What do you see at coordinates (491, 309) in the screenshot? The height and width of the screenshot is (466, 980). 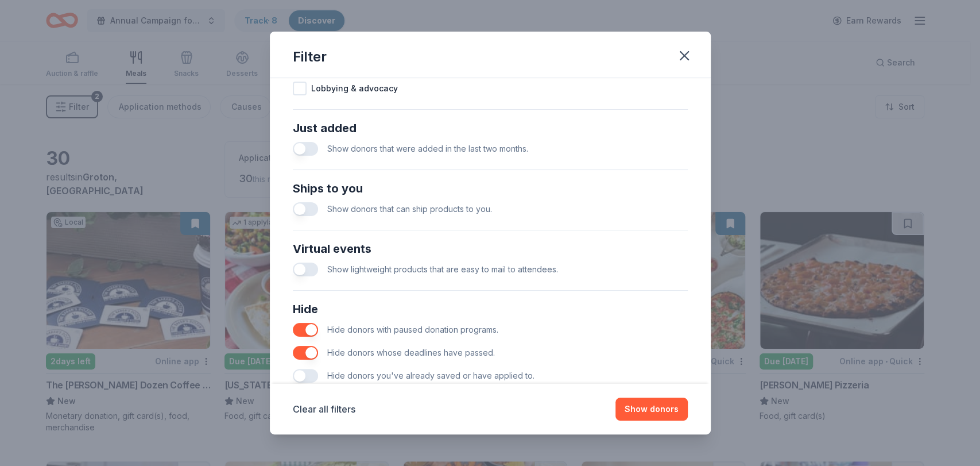 I see `div: Hide` at bounding box center [491, 309].